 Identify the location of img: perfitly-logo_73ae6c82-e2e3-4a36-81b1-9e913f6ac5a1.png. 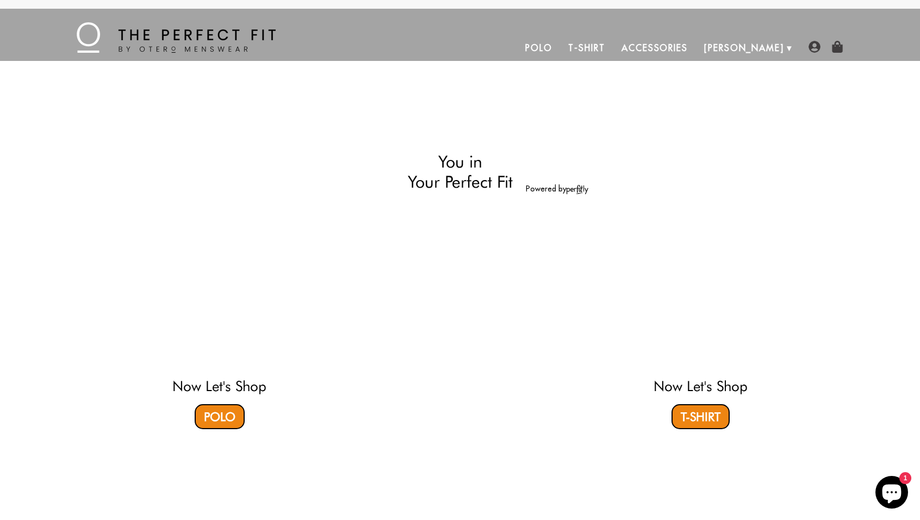
(577, 189).